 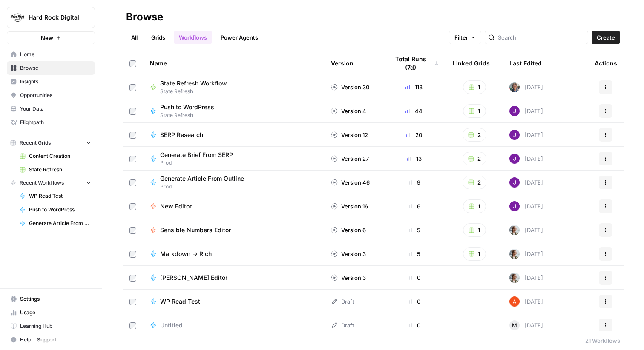 I want to click on span: M, so click(x=514, y=325).